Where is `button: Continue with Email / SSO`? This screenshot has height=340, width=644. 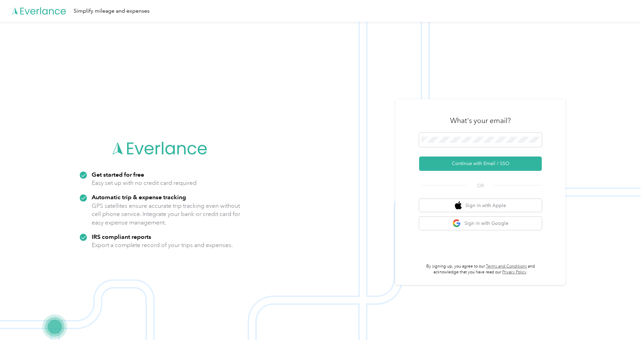
button: Continue with Email / SSO is located at coordinates (480, 164).